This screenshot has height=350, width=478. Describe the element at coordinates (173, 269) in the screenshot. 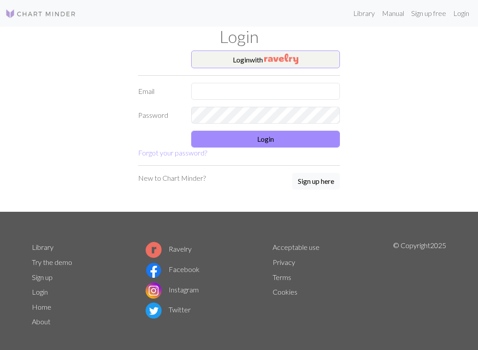

I see `a: Facebook` at that location.